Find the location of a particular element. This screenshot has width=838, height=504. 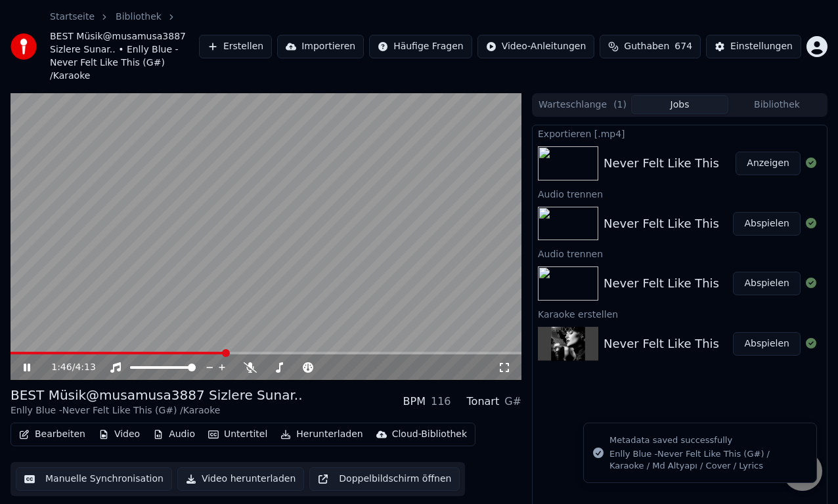

nav: breadcrumb is located at coordinates (124, 47).